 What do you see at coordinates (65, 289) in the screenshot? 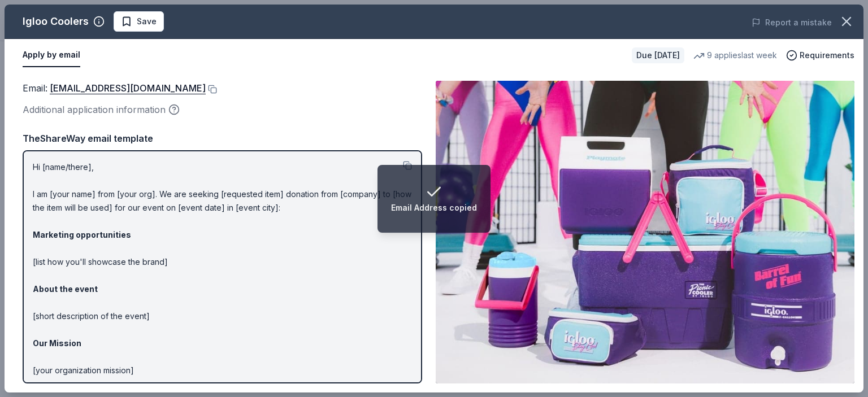
I see `strong: About the event` at bounding box center [65, 289].